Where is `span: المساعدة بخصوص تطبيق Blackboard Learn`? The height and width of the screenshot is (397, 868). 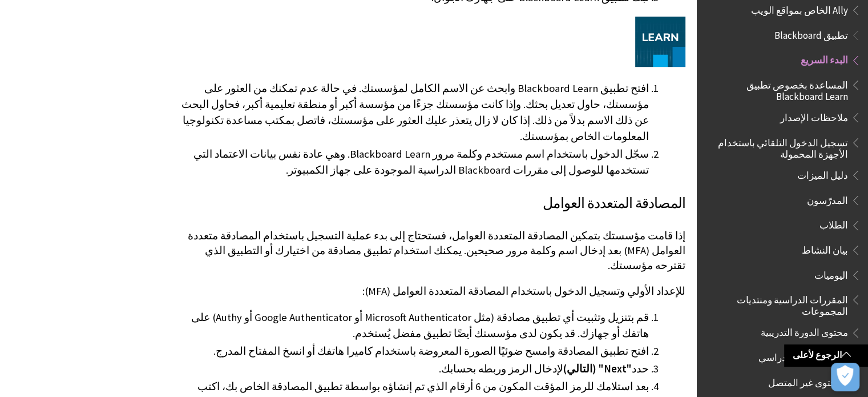
span: المساعدة بخصوص تطبيق Blackboard Learn is located at coordinates (779, 88).